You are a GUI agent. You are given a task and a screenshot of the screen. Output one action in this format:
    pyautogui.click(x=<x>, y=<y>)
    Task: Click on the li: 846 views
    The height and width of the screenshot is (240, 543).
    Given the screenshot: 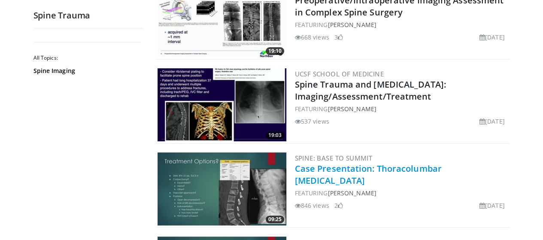 What is the action you would take?
    pyautogui.click(x=312, y=205)
    